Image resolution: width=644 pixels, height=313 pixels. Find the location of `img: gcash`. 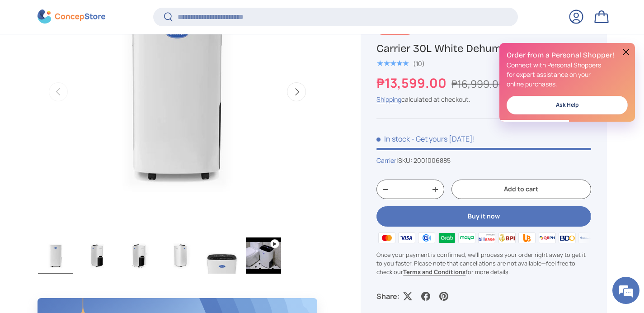

img: gcash is located at coordinates (427, 238).